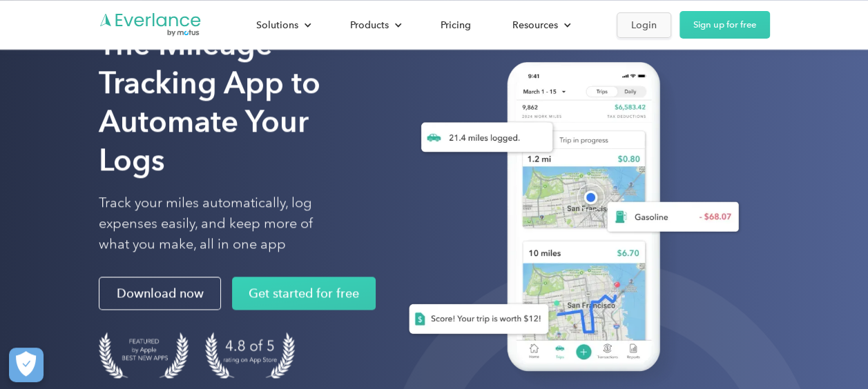 This screenshot has width=868, height=389. What do you see at coordinates (144, 355) in the screenshot?
I see `img: Badge for Featured by Apple Best New Apps` at bounding box center [144, 355].